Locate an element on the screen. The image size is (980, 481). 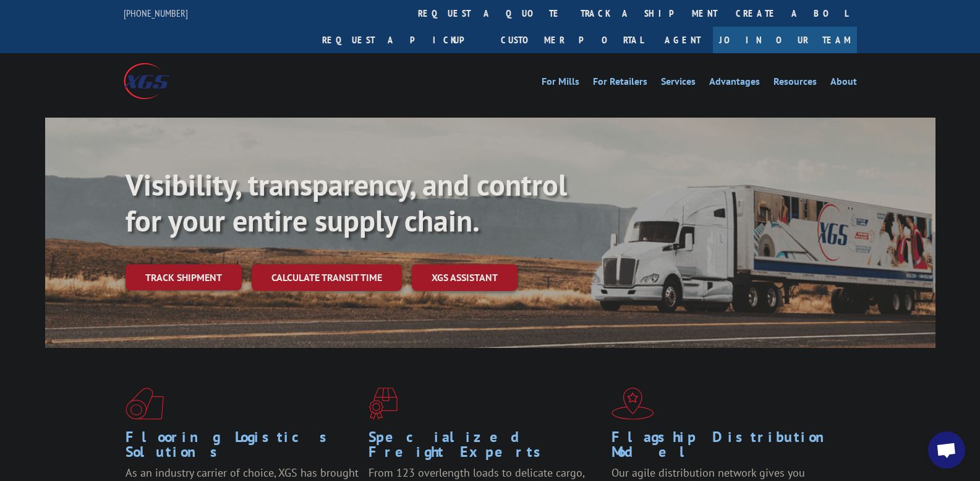
a: Services is located at coordinates (679, 83).